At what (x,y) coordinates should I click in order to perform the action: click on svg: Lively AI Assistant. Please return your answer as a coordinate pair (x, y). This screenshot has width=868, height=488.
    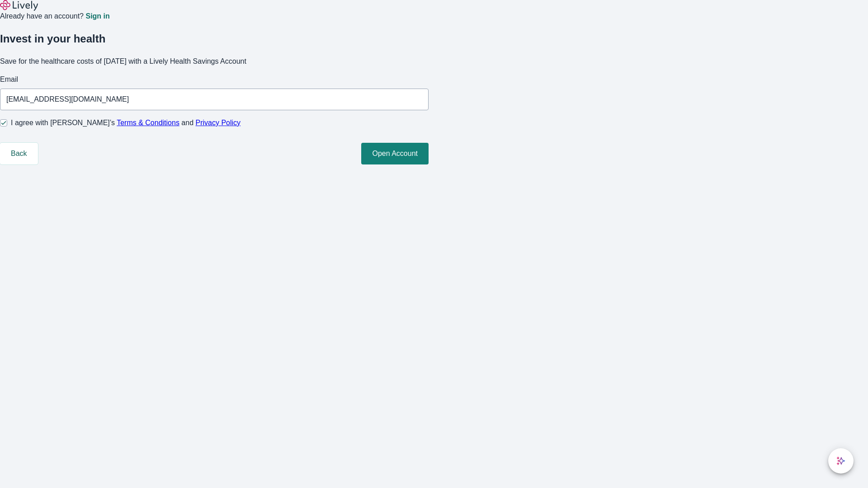
    Looking at the image, I should click on (841, 461).